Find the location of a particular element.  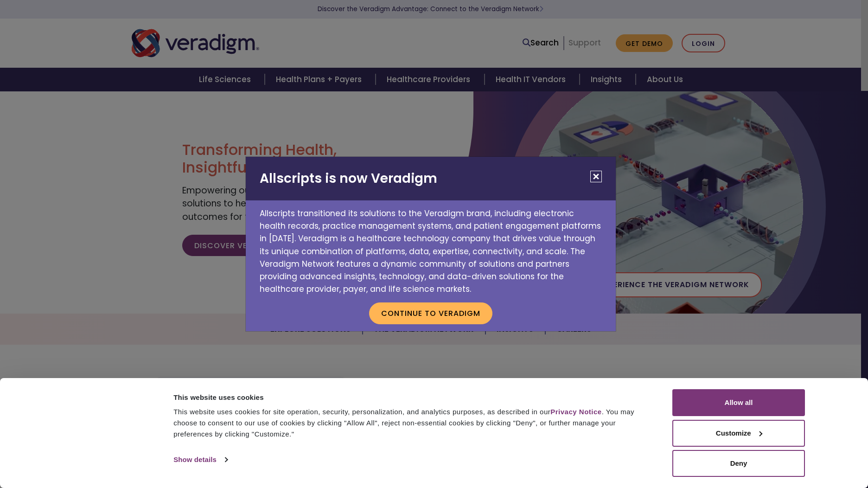

button: Close is located at coordinates (596, 176).